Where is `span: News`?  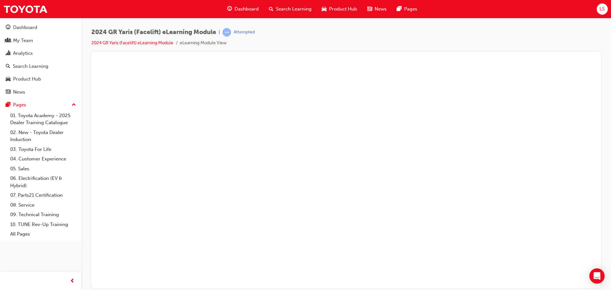 span: News is located at coordinates (381, 9).